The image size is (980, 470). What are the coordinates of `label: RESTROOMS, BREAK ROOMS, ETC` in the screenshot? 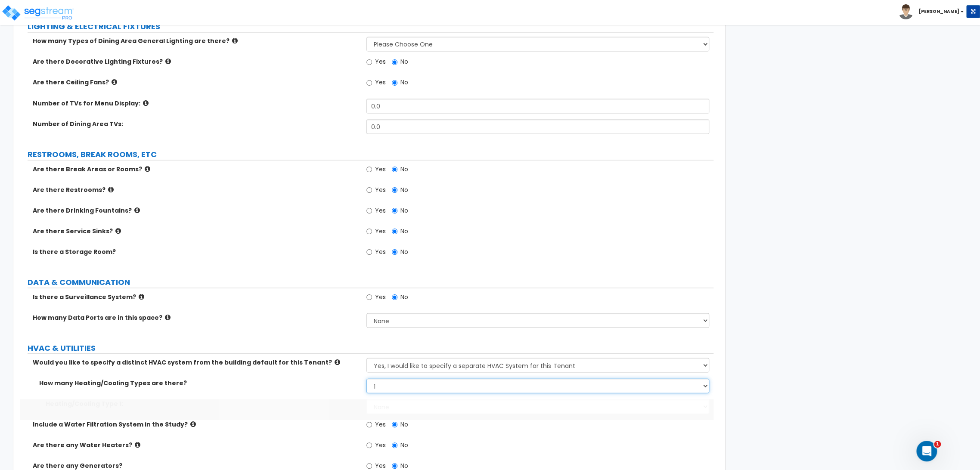 It's located at (92, 154).